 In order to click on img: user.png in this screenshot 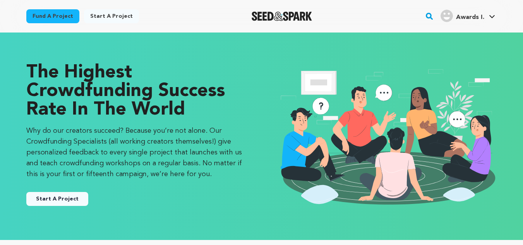, I will do `click(447, 16)`.